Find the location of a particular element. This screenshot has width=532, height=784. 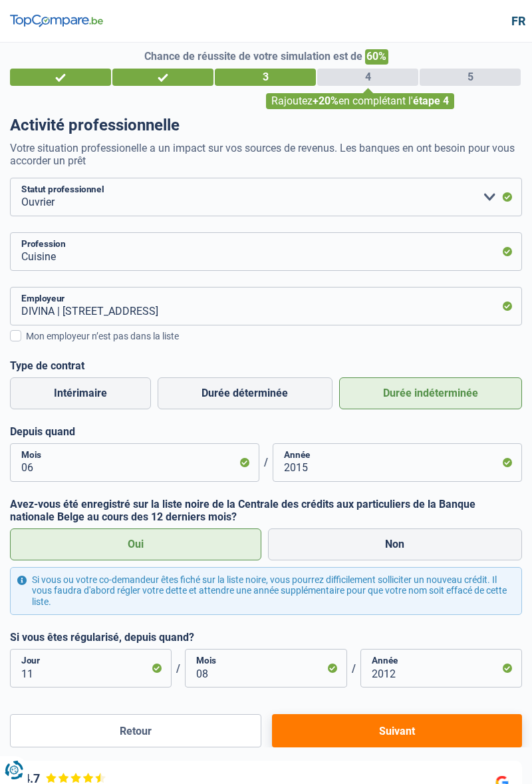

button: Retour is located at coordinates (136, 730).